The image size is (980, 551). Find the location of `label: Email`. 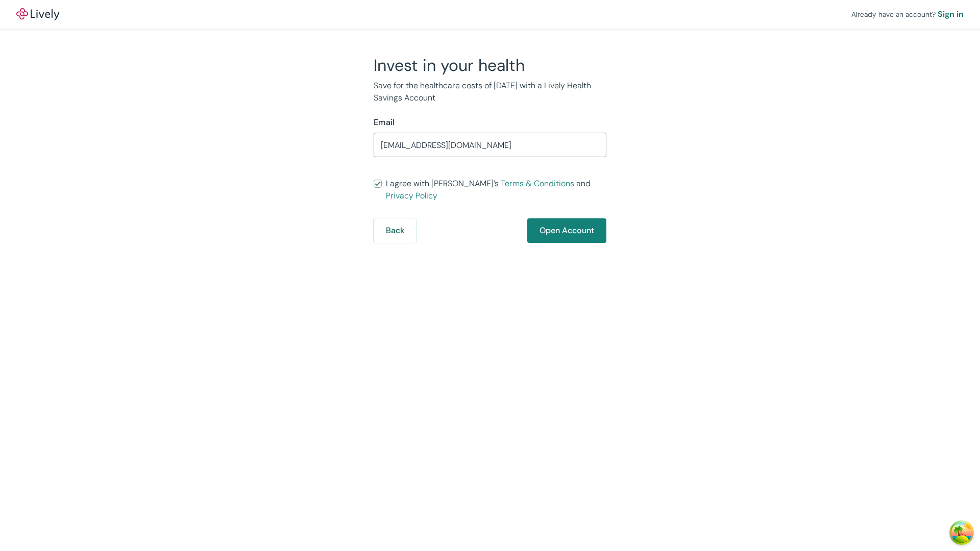

label: Email is located at coordinates (384, 122).